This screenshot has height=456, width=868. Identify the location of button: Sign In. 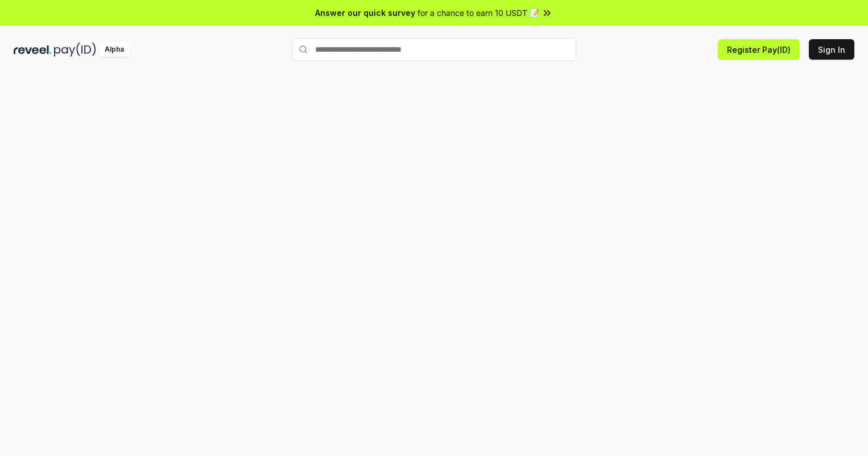
(832, 49).